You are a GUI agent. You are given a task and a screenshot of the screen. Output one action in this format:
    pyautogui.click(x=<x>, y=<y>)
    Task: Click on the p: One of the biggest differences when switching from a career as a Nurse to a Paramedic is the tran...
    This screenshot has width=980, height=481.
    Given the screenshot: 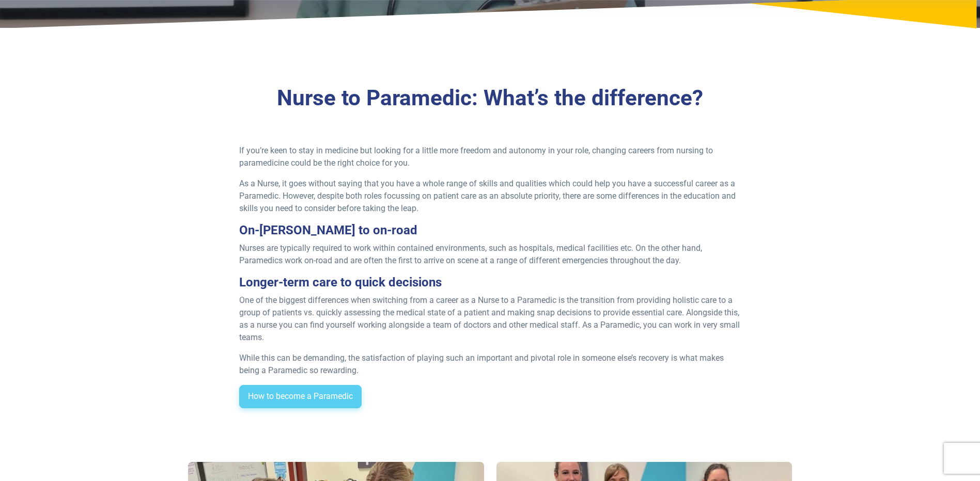 What is the action you would take?
    pyautogui.click(x=490, y=319)
    